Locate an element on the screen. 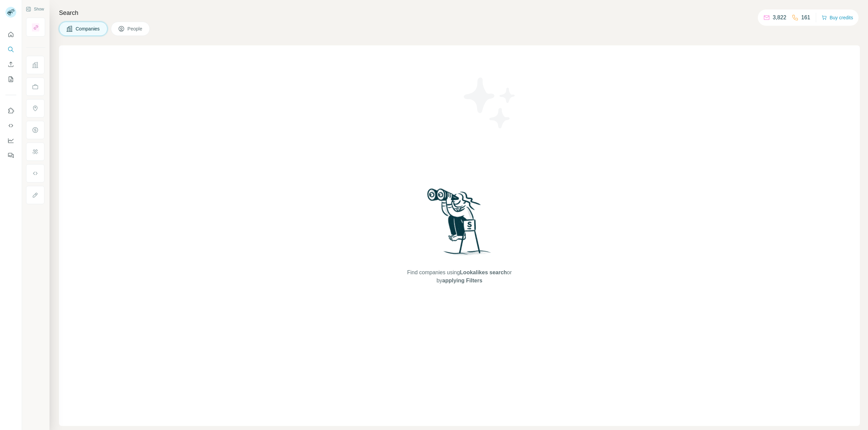 This screenshot has width=868, height=430. span: Lookalikes search is located at coordinates (483, 273).